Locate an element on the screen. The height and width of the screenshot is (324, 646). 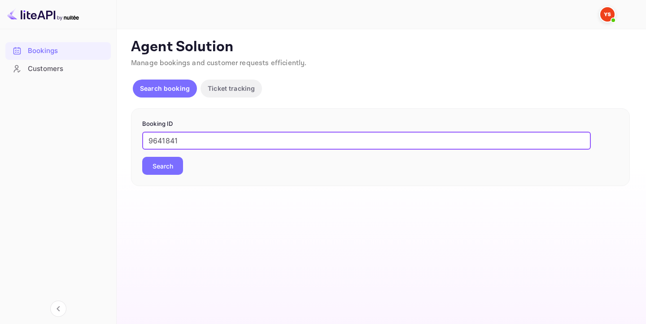
input: Enter Booking ID (e.g., 63782194) is located at coordinates (367, 140).